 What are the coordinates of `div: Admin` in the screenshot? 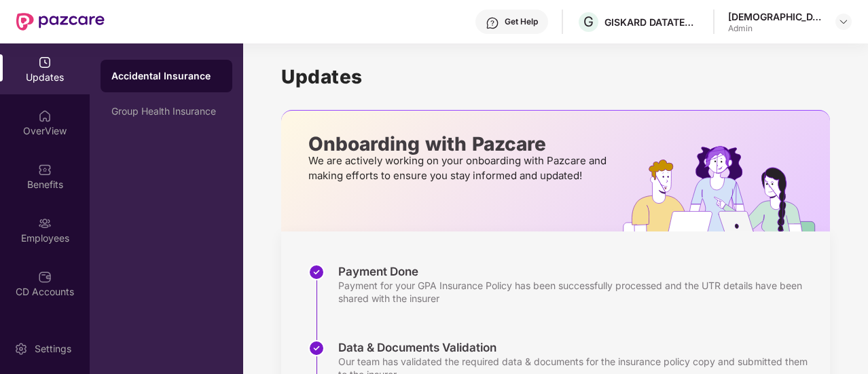 It's located at (776, 28).